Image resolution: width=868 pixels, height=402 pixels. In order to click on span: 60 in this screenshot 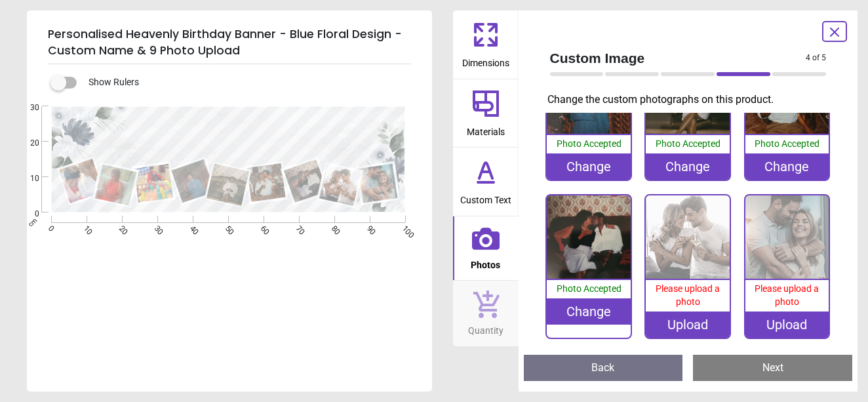, I will do `click(261, 228)`.